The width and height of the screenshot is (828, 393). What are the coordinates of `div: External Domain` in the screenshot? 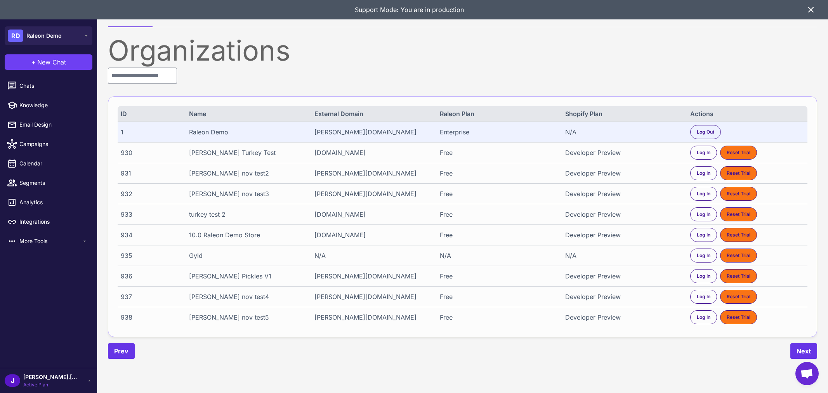 It's located at (371, 114).